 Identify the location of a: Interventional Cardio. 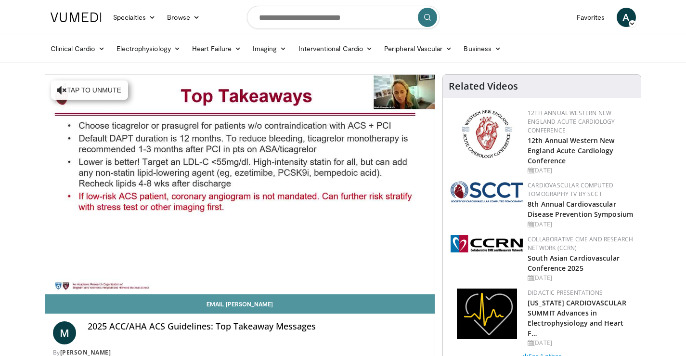
(336, 49).